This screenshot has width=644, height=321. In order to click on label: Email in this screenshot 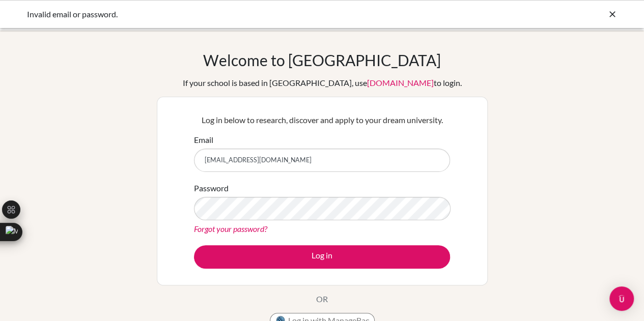, I will do `click(203, 140)`.